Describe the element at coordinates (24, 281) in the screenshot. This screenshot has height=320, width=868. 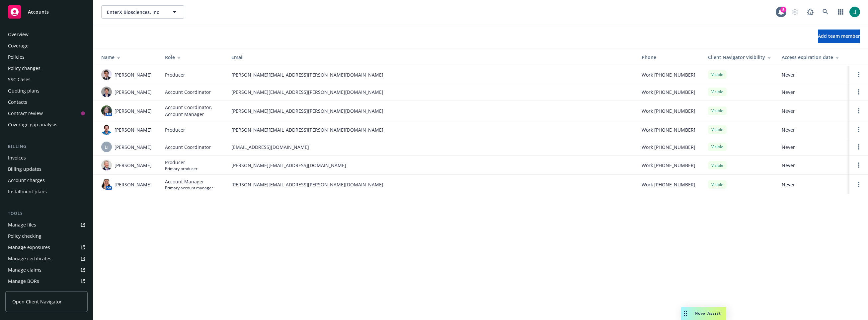
I see `div: Manage BORs` at that location.